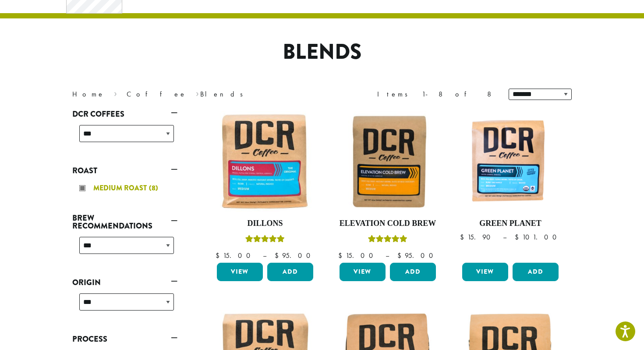 This screenshot has height=350, width=644. Describe the element at coordinates (322, 52) in the screenshot. I see `h1: Blends` at that location.